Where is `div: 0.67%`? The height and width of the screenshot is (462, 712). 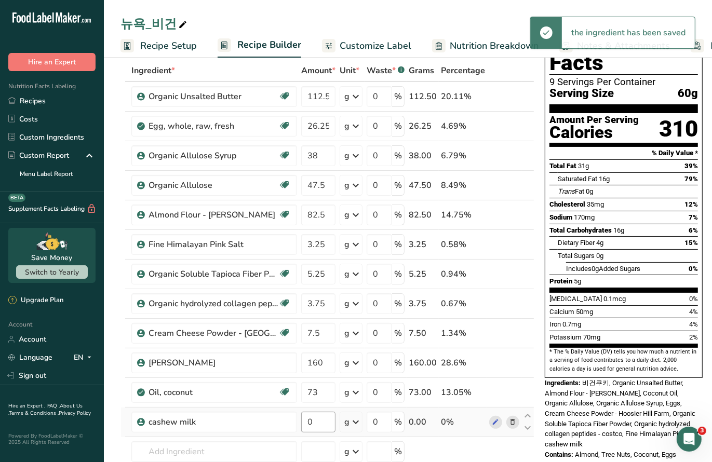 div: 0.67% is located at coordinates (463, 304).